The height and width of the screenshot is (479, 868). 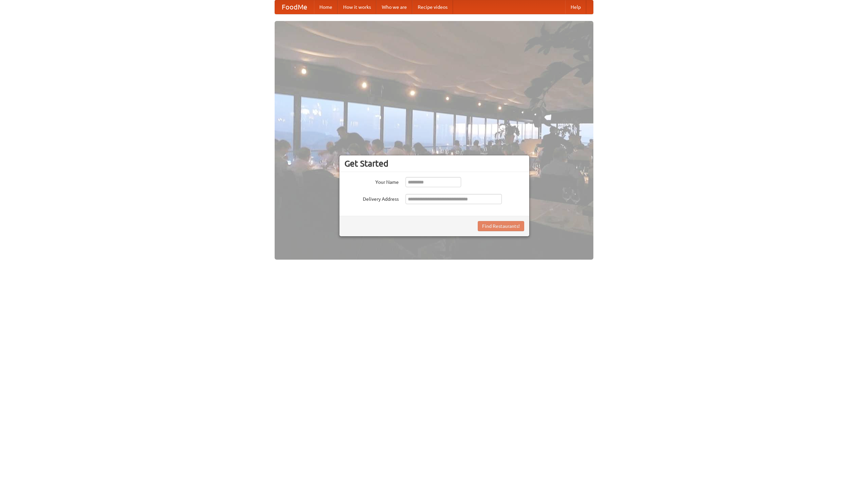 I want to click on a: Who we are, so click(x=394, y=8).